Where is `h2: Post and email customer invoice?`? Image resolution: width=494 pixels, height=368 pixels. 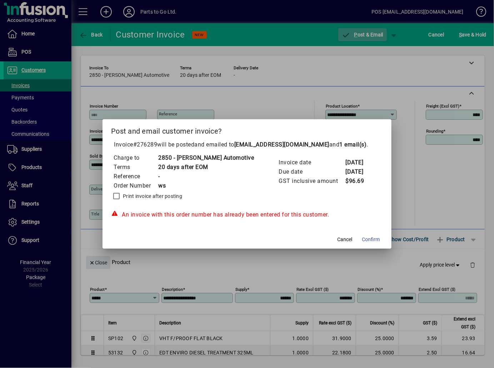
h2: Post and email customer invoice? is located at coordinates (247, 130).